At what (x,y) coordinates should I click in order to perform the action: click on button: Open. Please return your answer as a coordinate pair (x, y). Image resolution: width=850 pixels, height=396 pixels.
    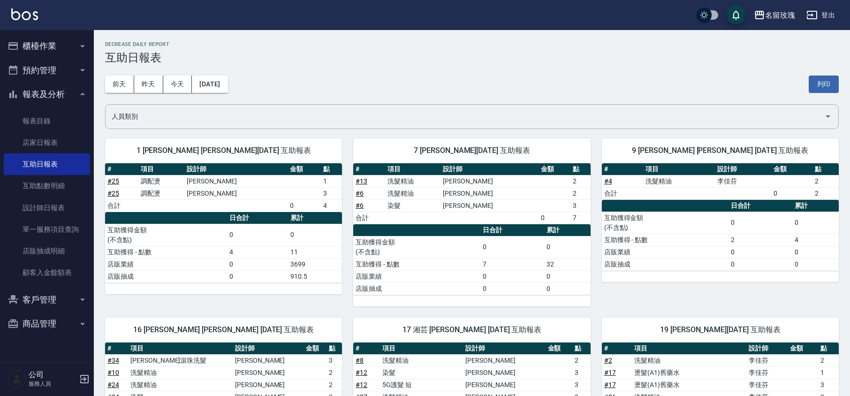
    Looking at the image, I should click on (828, 116).